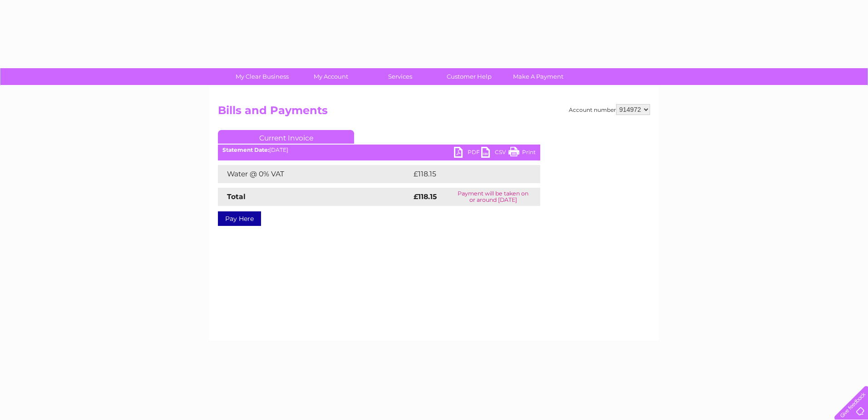 The height and width of the screenshot is (420, 868). Describe the element at coordinates (400, 77) in the screenshot. I see `a: Services` at that location.